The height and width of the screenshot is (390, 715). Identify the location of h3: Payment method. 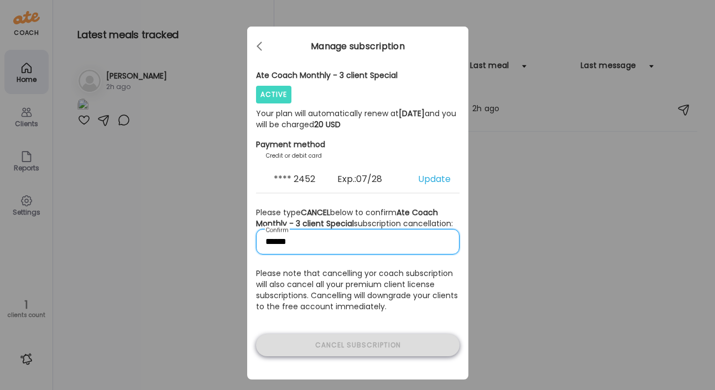
(358, 144).